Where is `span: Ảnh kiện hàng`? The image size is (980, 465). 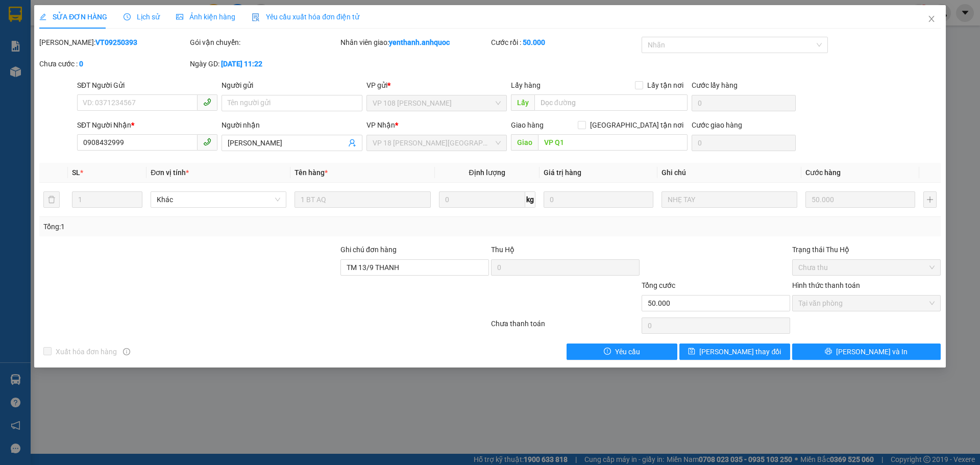 span: Ảnh kiện hàng is located at coordinates (206, 17).